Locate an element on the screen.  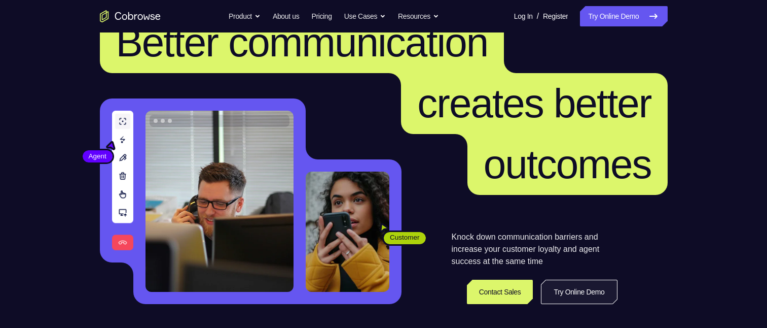
a: Pricing is located at coordinates (322, 16).